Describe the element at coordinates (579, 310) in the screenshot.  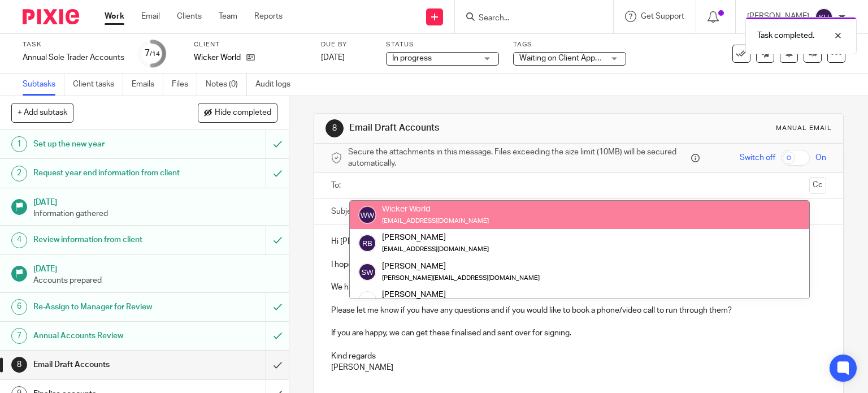
I see `p: Please let me know if you have any questions and if you would like to book a phone/video call to ...` at that location.